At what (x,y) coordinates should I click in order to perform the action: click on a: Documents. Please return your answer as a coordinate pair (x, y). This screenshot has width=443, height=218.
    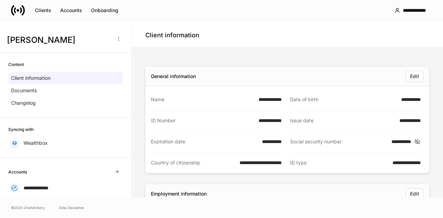
    Looking at the image, I should click on (65, 91).